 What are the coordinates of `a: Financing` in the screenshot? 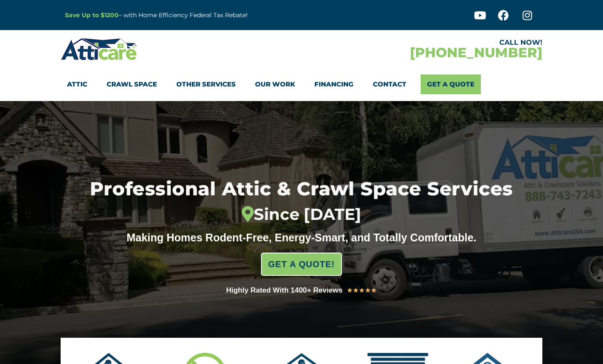 It's located at (334, 84).